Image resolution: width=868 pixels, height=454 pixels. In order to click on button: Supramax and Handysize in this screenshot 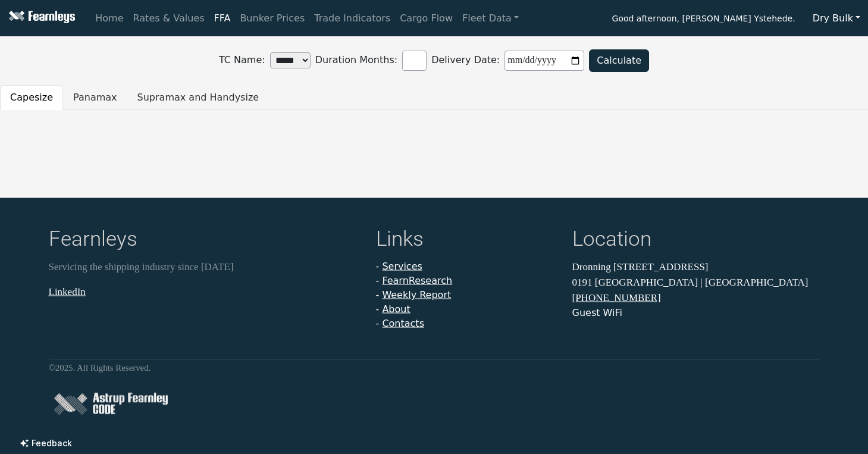, I will do `click(198, 97)`.